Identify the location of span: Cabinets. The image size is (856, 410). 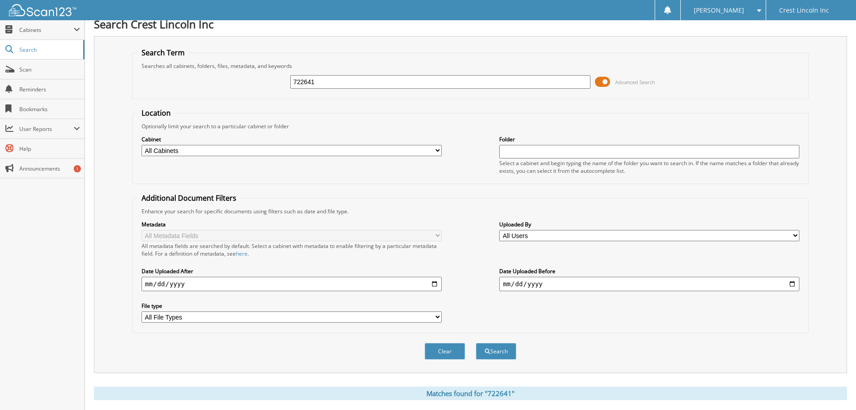
(46, 30).